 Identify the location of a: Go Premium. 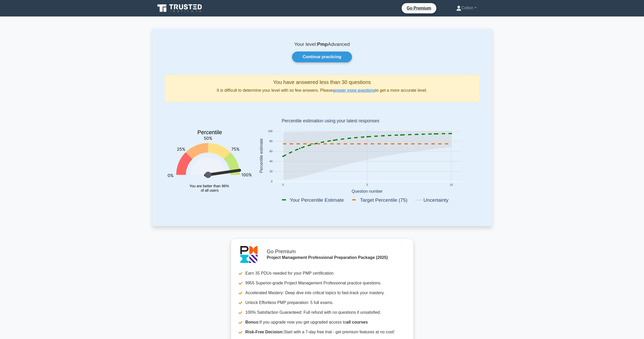
(419, 8).